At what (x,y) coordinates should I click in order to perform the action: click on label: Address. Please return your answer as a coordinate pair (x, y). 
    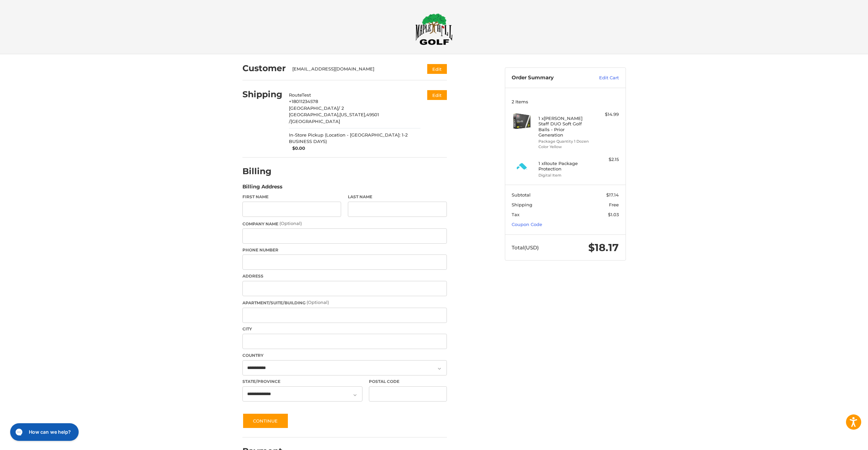
    Looking at the image, I should click on (344, 276).